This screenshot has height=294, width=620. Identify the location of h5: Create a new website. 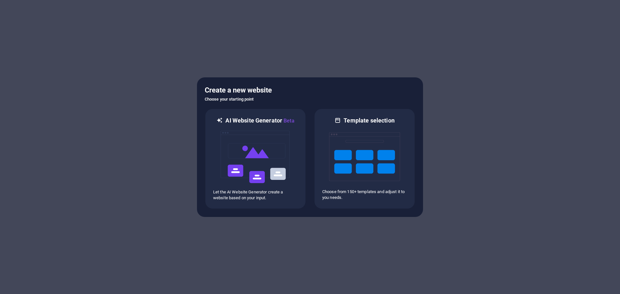
(310, 90).